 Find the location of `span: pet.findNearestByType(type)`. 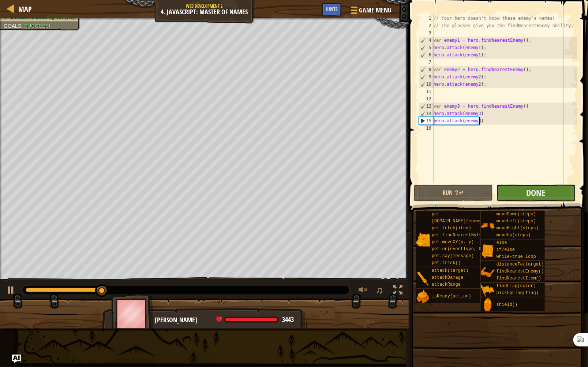

span: pet.findNearestByType(type) is located at coordinates (467, 235).